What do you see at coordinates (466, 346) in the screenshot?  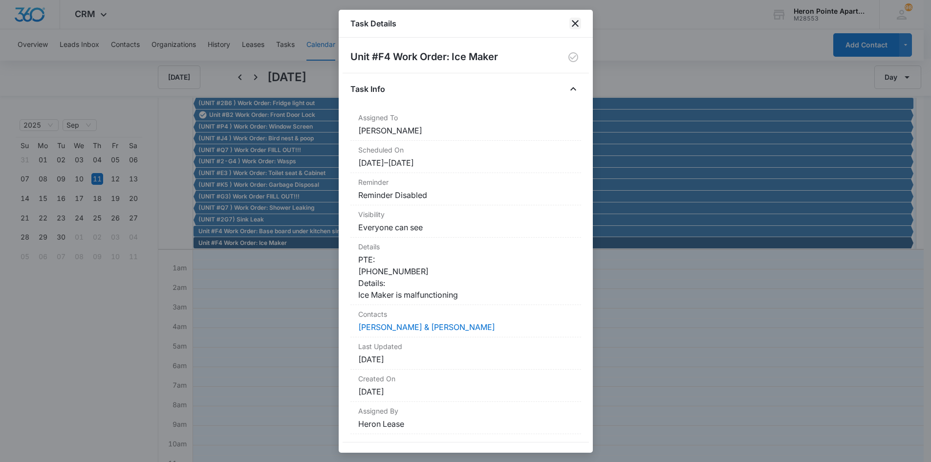 I see `dt: Last Updated` at bounding box center [466, 346].